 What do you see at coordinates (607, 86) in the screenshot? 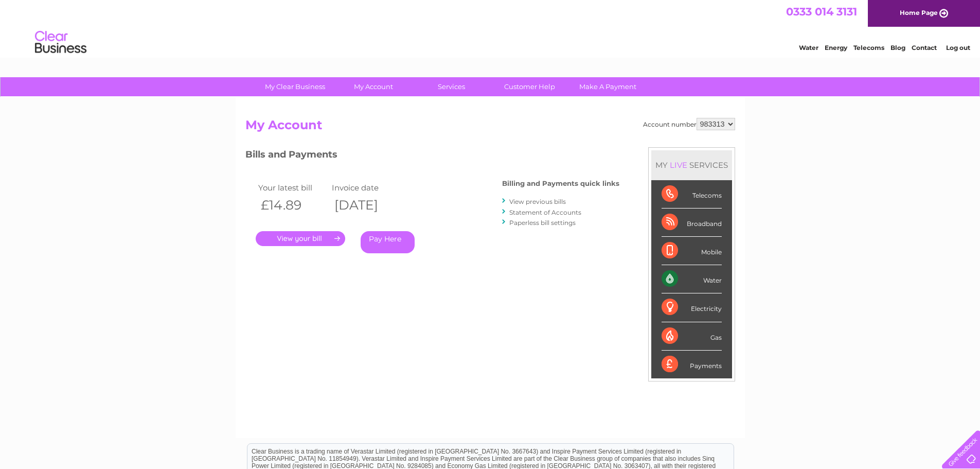
I see `a: Make A Payment` at bounding box center [607, 86].